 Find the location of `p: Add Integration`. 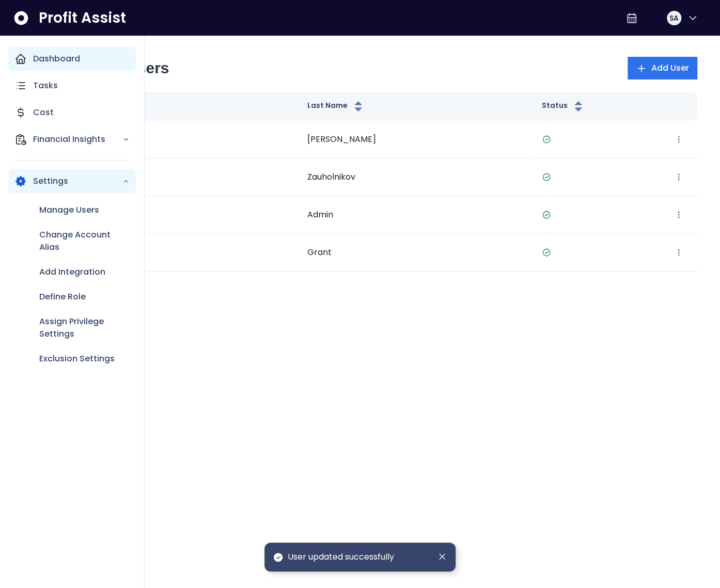

p: Add Integration is located at coordinates (72, 272).